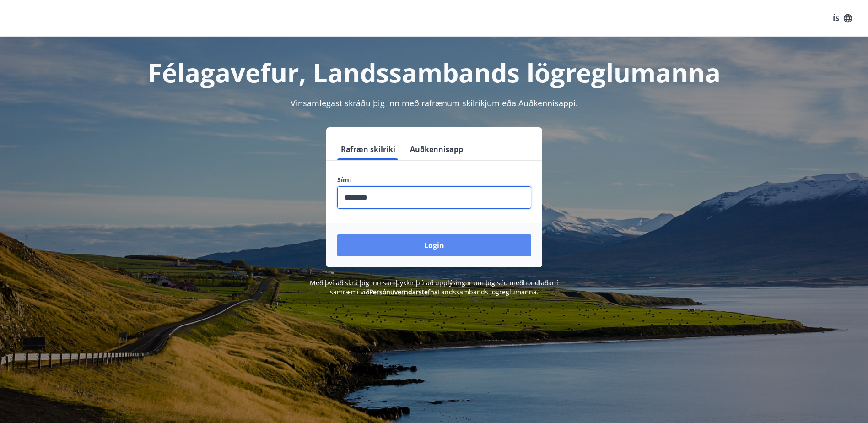 The width and height of the screenshot is (868, 423). I want to click on button: ÍS, so click(843, 18).